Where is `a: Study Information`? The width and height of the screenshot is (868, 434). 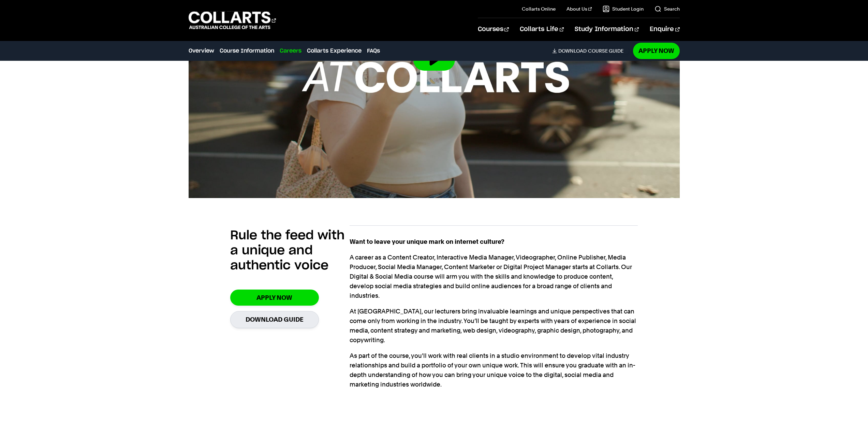 a: Study Information is located at coordinates (607, 29).